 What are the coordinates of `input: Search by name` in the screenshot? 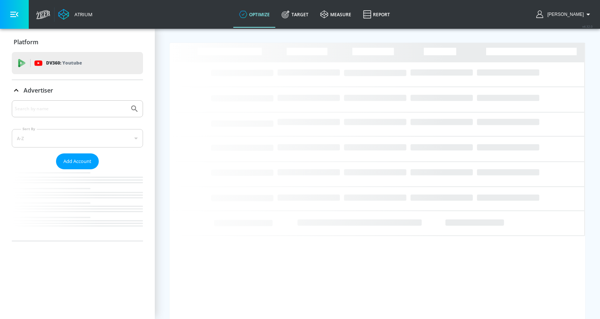 It's located at (70, 109).